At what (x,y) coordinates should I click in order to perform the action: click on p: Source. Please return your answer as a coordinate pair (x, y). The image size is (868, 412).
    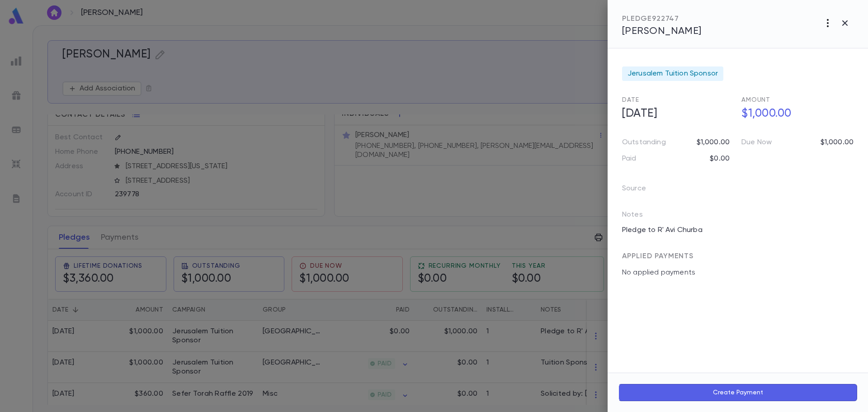
    Looking at the image, I should click on (641, 191).